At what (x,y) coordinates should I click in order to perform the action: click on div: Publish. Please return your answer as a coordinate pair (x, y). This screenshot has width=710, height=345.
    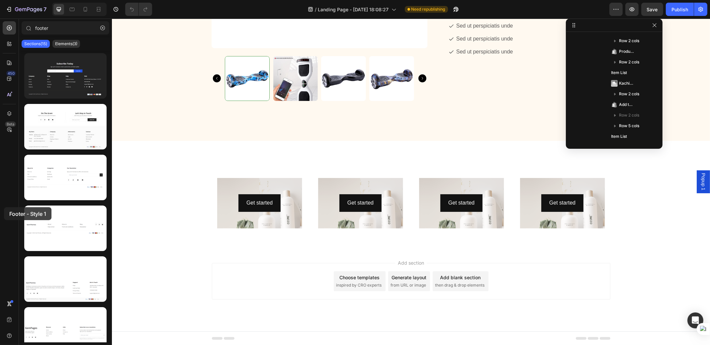
    Looking at the image, I should click on (680, 9).